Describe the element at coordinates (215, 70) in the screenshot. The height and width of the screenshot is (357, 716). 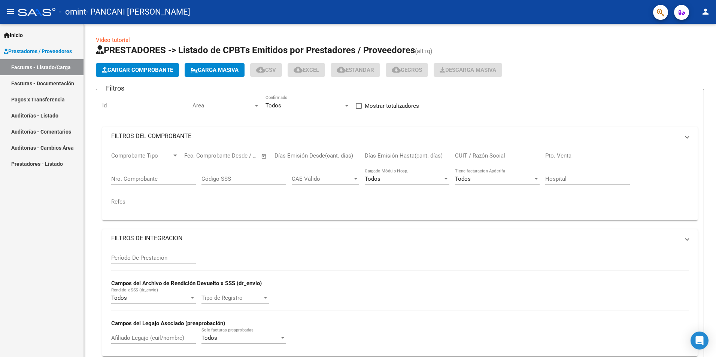
I see `button: Carga Masiva` at that location.